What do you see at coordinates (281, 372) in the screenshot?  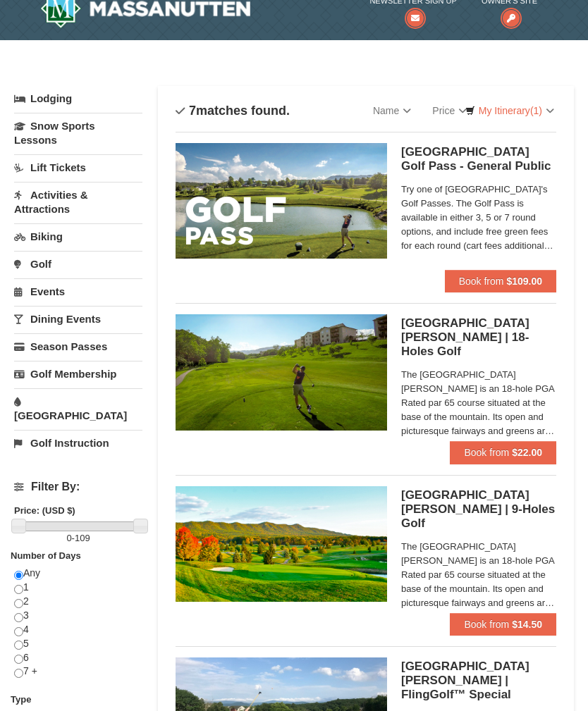 I see `img: 6619859-85-1f84791f.jpg` at bounding box center [281, 372].